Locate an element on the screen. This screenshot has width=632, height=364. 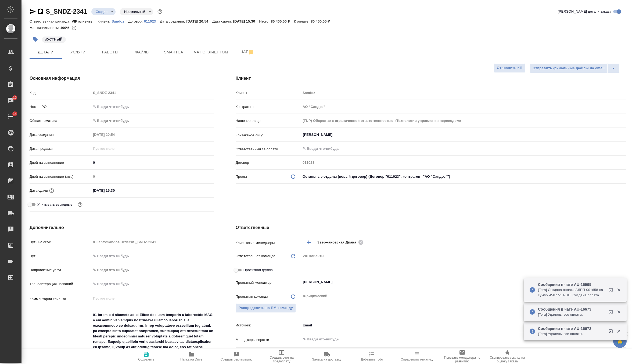
p: Менеджеры верстки is located at coordinates (268, 340).